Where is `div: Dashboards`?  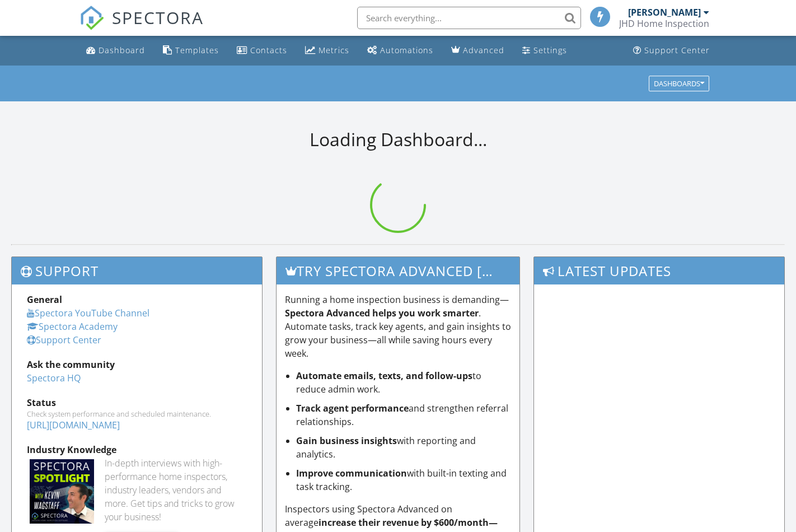
div: Dashboards is located at coordinates (679, 83).